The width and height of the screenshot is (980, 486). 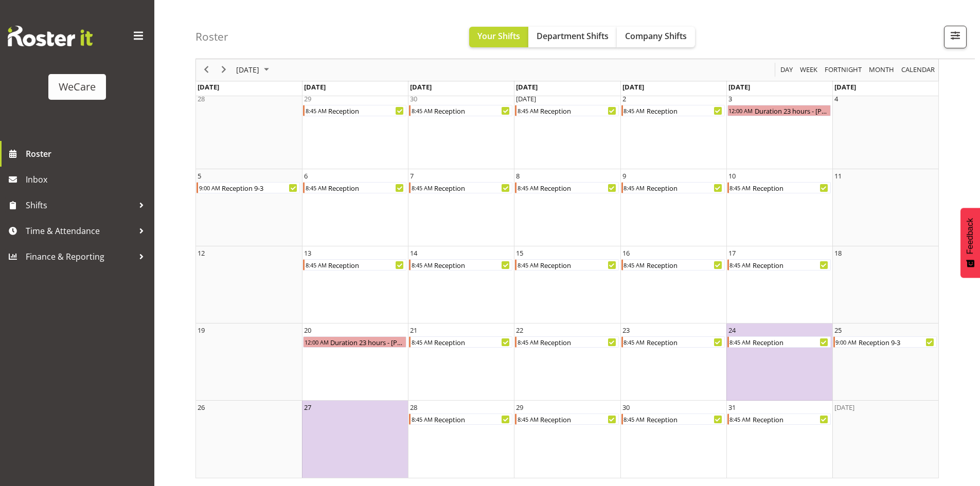 What do you see at coordinates (206, 70) in the screenshot?
I see `button: Previous` at bounding box center [206, 70].